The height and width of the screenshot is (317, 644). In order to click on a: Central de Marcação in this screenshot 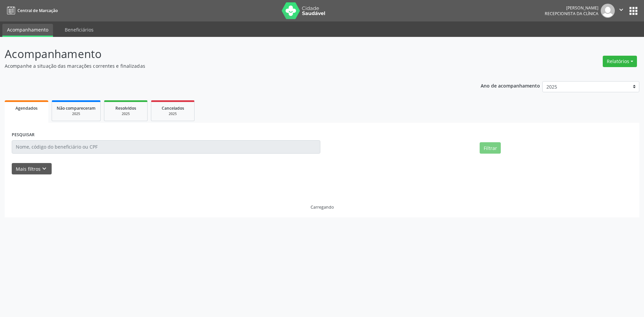, I will do `click(31, 11)`.